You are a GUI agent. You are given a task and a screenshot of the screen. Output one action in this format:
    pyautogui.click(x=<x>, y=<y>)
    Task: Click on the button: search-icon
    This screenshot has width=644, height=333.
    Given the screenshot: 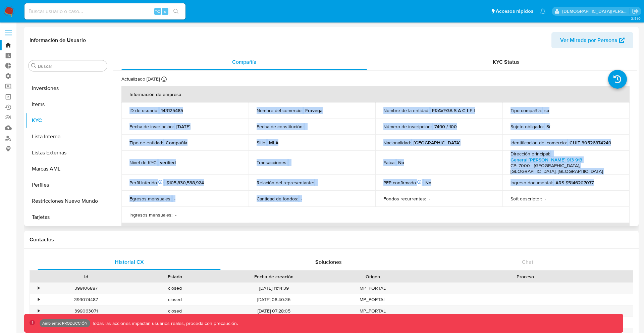 What is the action you would take?
    pyautogui.click(x=176, y=11)
    